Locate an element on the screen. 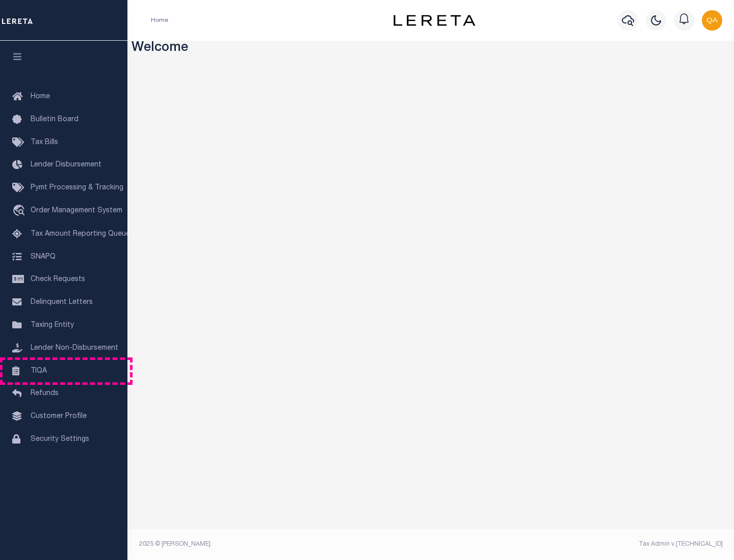  h3: Welcome is located at coordinates (431, 48).